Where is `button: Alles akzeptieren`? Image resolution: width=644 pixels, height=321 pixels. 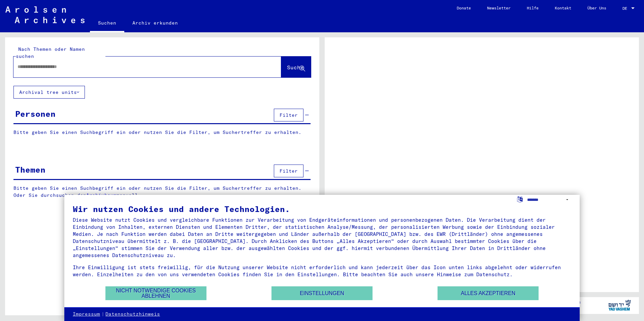 button: Alles akzeptieren is located at coordinates (488, 293).